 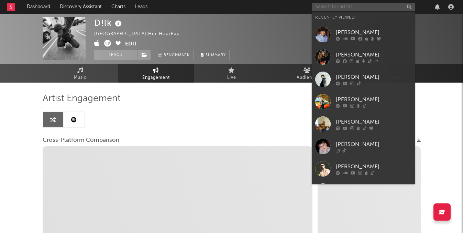 What do you see at coordinates (116, 55) in the screenshot?
I see `button: Track` at bounding box center [116, 55].